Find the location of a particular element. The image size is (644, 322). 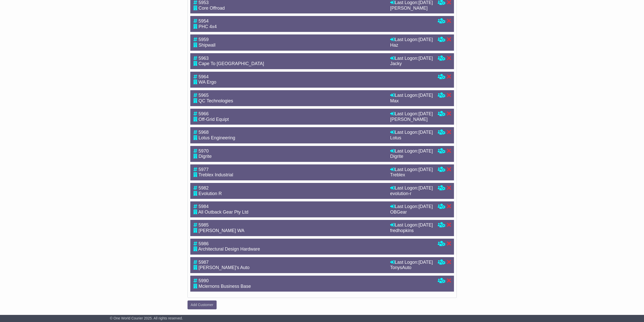

span: © One World Courier 2025. All rights reserved. is located at coordinates (146, 318).